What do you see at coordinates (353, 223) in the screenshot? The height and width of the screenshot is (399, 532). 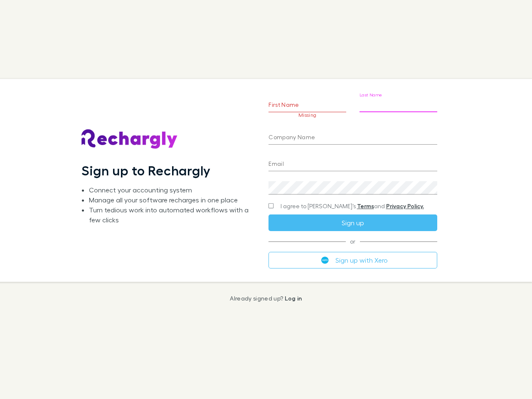 I see `button: Sign up` at bounding box center [353, 223].